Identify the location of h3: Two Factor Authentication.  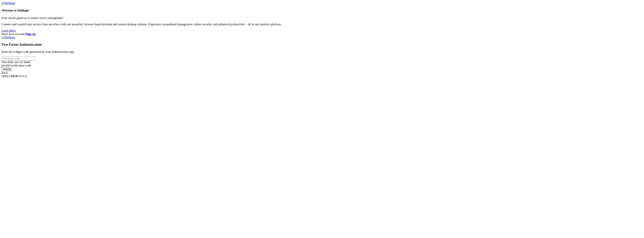
(322, 45).